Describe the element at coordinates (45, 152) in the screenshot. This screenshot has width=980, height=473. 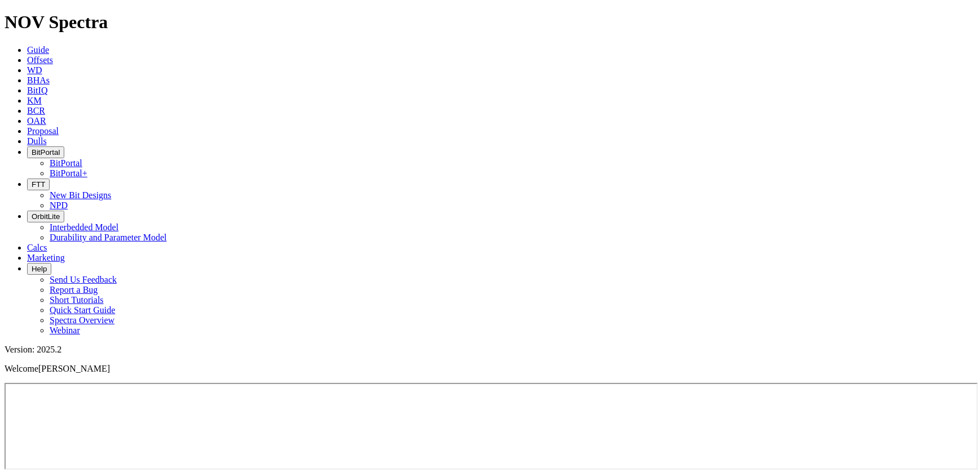
I see `button: BitPortal` at that location.